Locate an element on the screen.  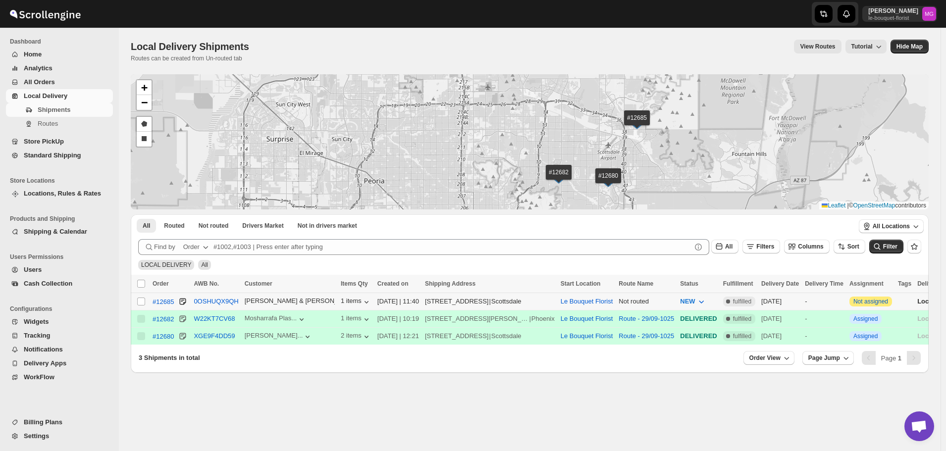
b: 1 is located at coordinates (900, 358).